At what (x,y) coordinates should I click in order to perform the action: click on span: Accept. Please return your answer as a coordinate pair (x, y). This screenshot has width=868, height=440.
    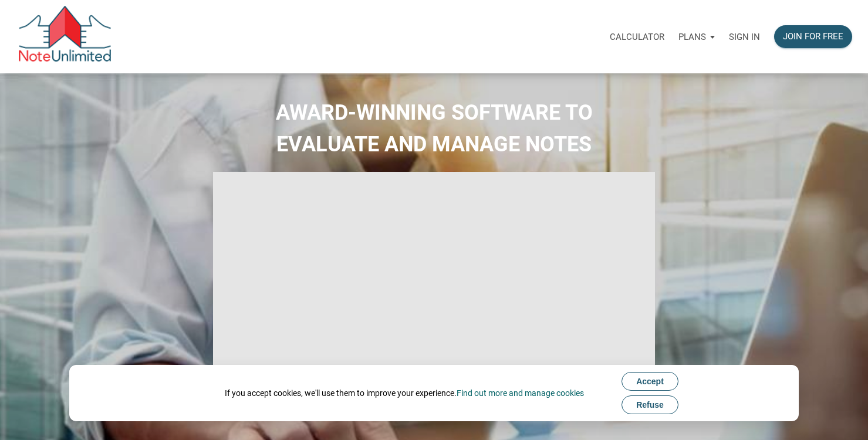
    Looking at the image, I should click on (649, 381).